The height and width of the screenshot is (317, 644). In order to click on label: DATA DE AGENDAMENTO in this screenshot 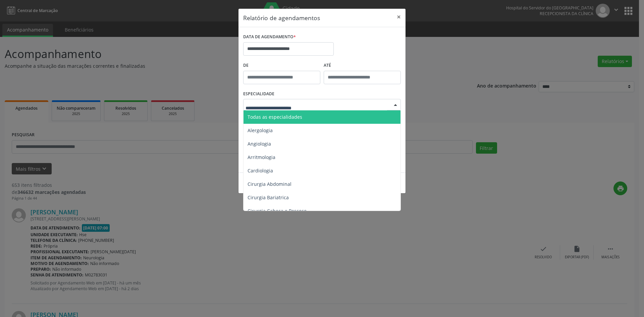, I will do `click(269, 37)`.